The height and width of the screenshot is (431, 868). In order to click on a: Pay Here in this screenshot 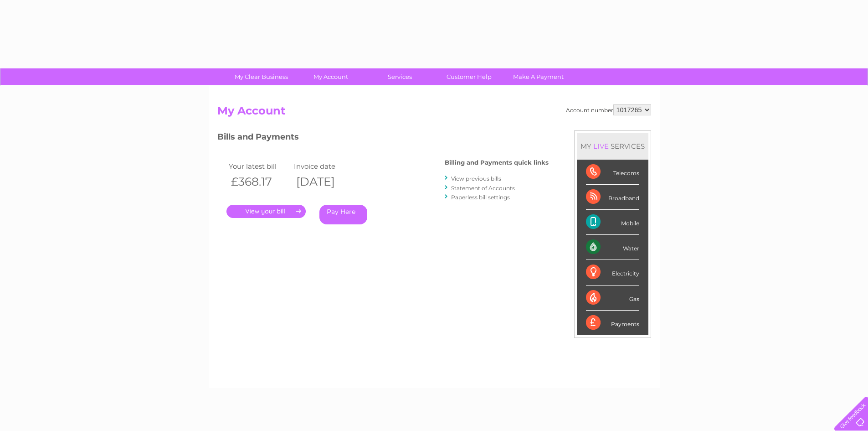, I will do `click(343, 214)`.